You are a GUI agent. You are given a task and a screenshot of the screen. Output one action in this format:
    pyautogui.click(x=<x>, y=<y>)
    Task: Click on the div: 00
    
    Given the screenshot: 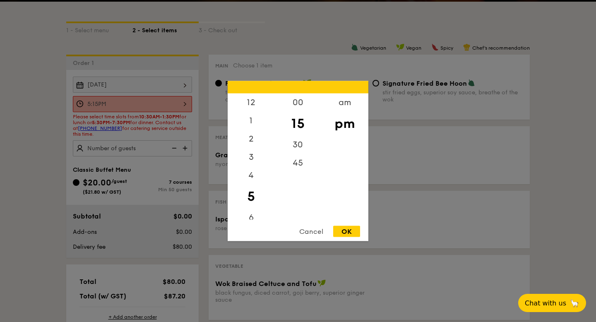 What is the action you would take?
    pyautogui.click(x=298, y=103)
    